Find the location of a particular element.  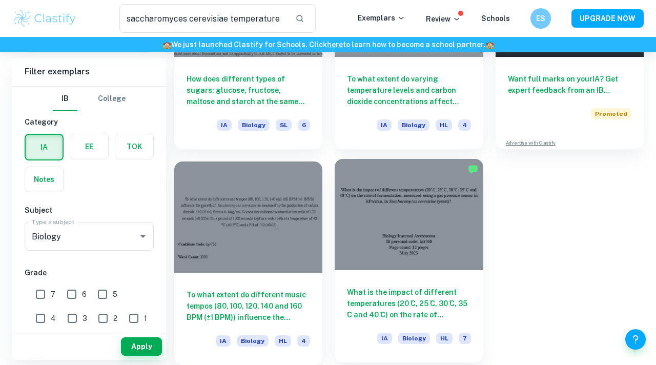

button: EE is located at coordinates (89, 147).